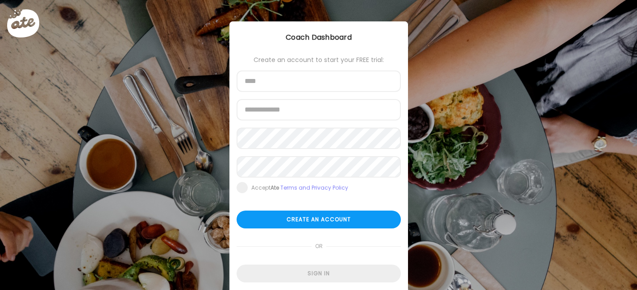 Image resolution: width=637 pixels, height=290 pixels. What do you see at coordinates (314, 188) in the screenshot?
I see `a: Terms and Privacy Policy` at bounding box center [314, 188].